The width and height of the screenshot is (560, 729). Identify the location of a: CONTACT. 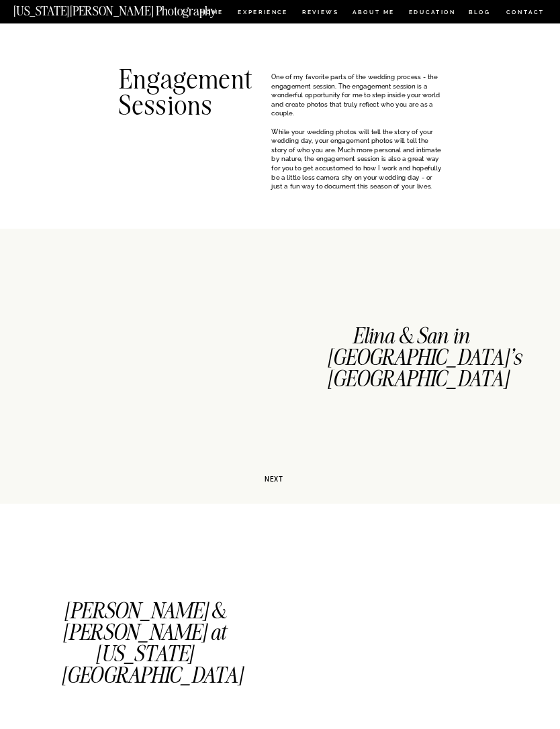
(524, 12).